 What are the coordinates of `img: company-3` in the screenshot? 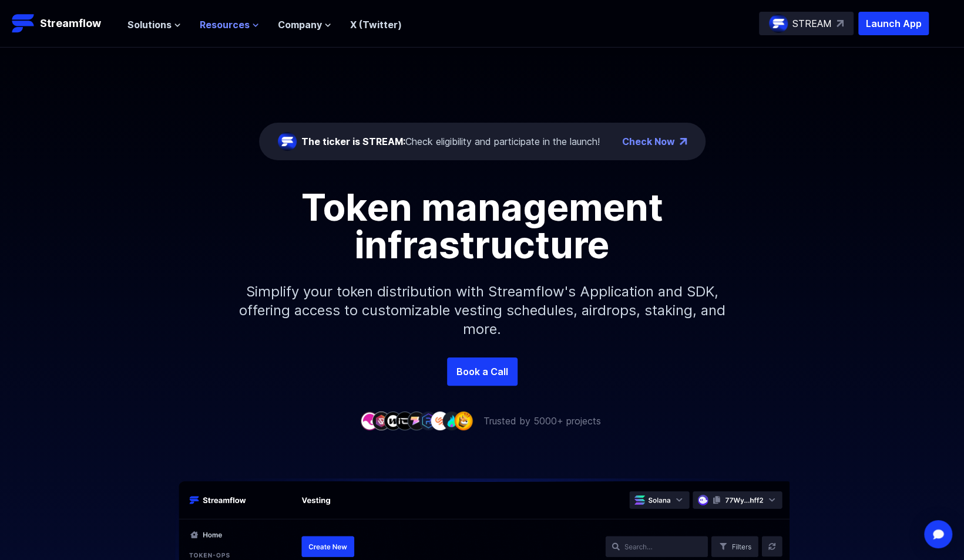 It's located at (393, 420).